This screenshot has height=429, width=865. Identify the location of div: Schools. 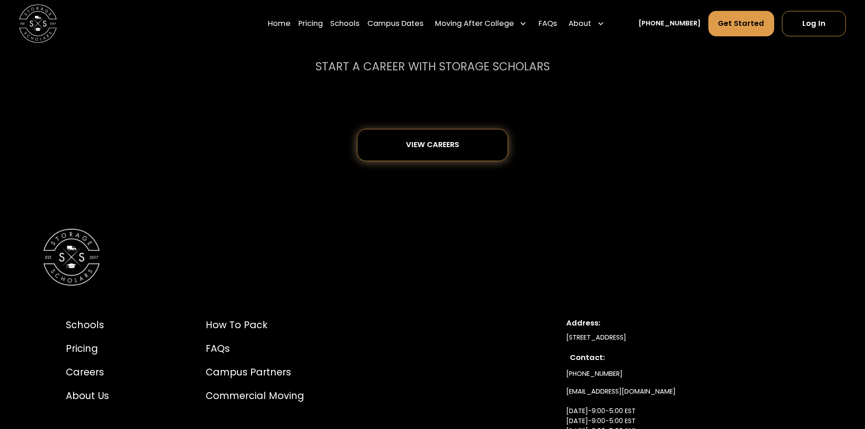
(96, 325).